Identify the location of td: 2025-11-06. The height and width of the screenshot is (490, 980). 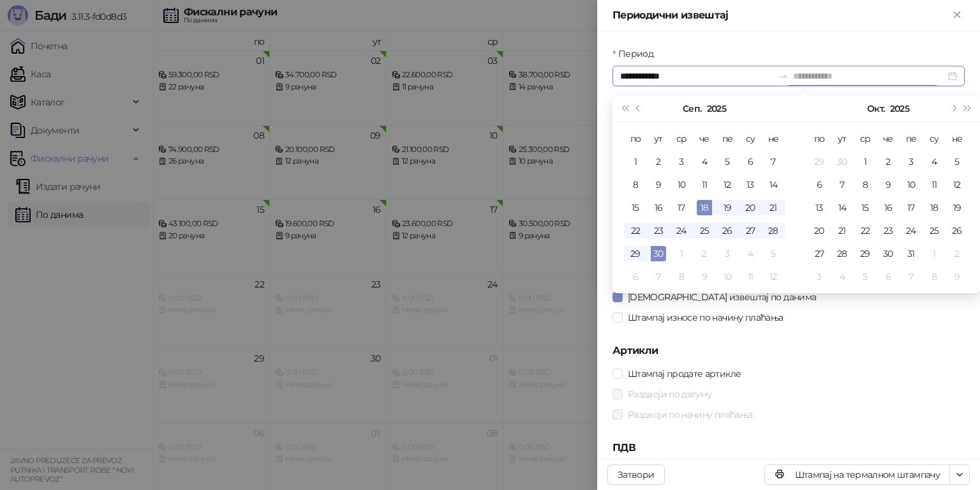
(887, 276).